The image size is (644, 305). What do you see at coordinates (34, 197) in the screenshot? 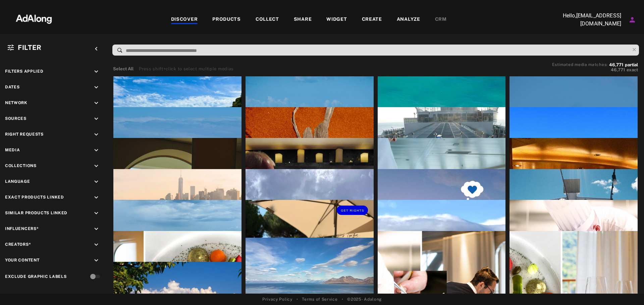
I see `span: Exact Products Linked` at bounding box center [34, 197].